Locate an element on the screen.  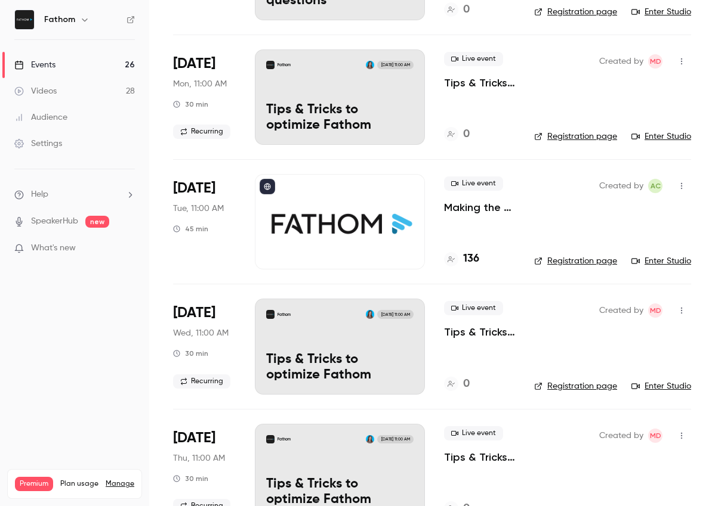
a: Manage is located at coordinates (120, 484).